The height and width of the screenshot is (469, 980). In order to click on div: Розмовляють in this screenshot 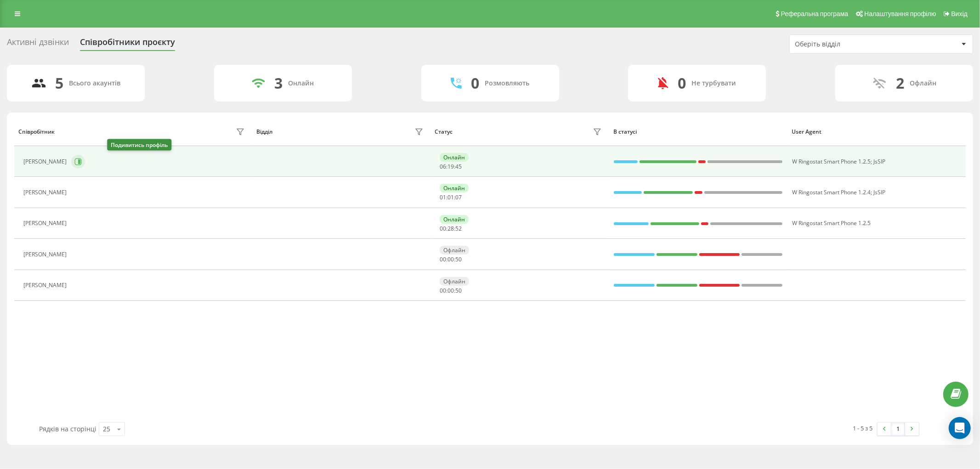, I will do `click(507, 83)`.